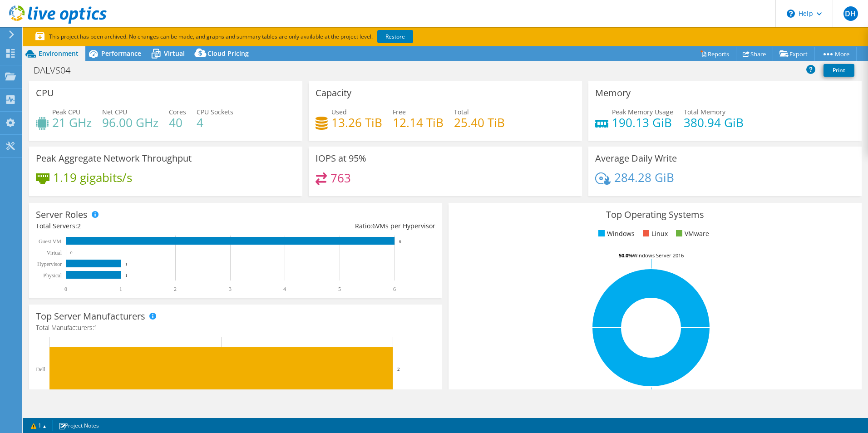 This screenshot has width=868, height=433. Describe the element at coordinates (71, 122) in the screenshot. I see `h4: 21 GHz` at that location.